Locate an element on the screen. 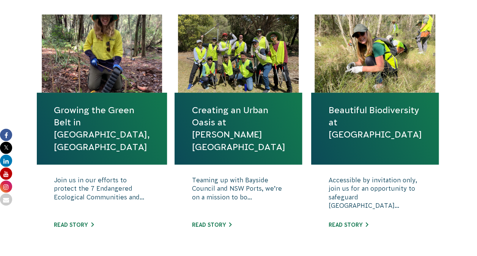 The image size is (477, 256). p: Join us in our efforts to protect the 7 Endangered Ecological Communities and... is located at coordinates (102, 195).